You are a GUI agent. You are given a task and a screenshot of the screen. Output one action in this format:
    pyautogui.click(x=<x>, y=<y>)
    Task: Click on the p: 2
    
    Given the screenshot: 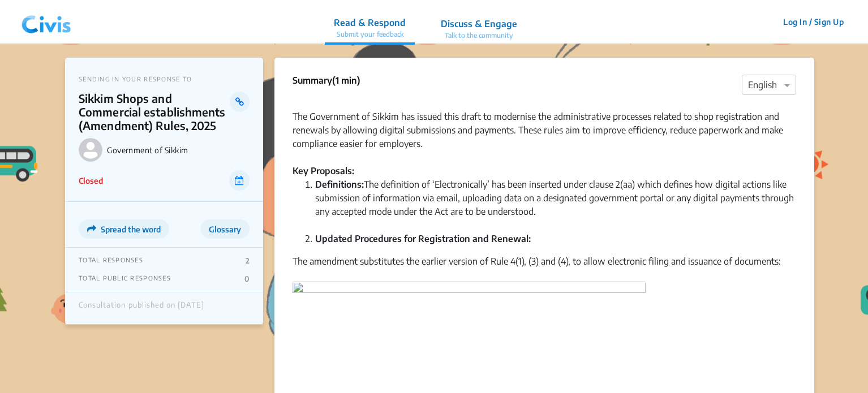 What is the action you would take?
    pyautogui.click(x=247, y=261)
    